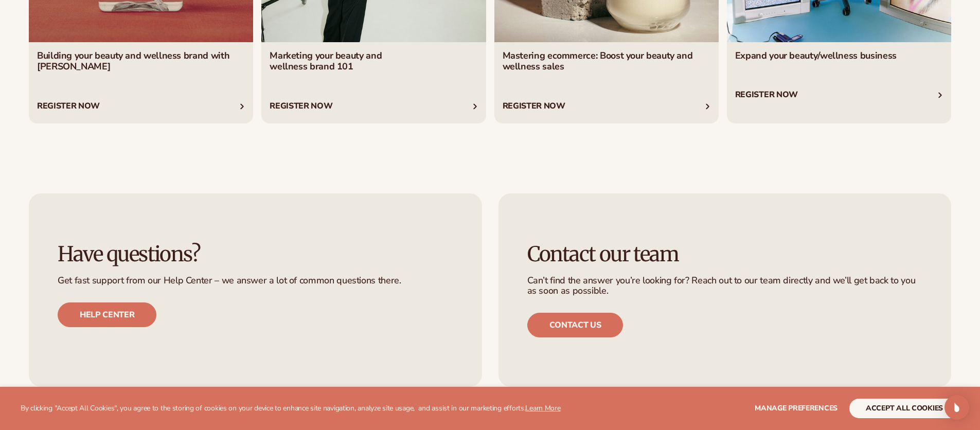 This screenshot has height=430, width=980. What do you see at coordinates (255, 281) in the screenshot?
I see `p: Get fast support from our Help Center – we answer a lot of common questions there.` at bounding box center [255, 281].